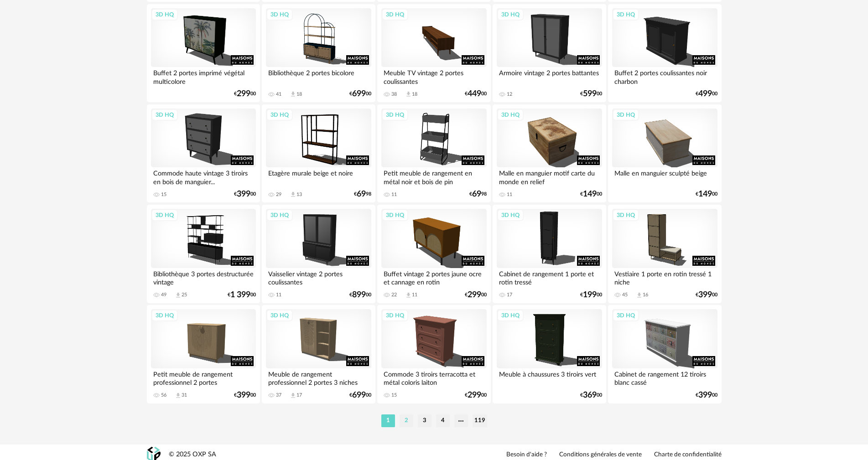  Describe the element at coordinates (394, 95) in the screenshot. I see `div: 38` at that location.